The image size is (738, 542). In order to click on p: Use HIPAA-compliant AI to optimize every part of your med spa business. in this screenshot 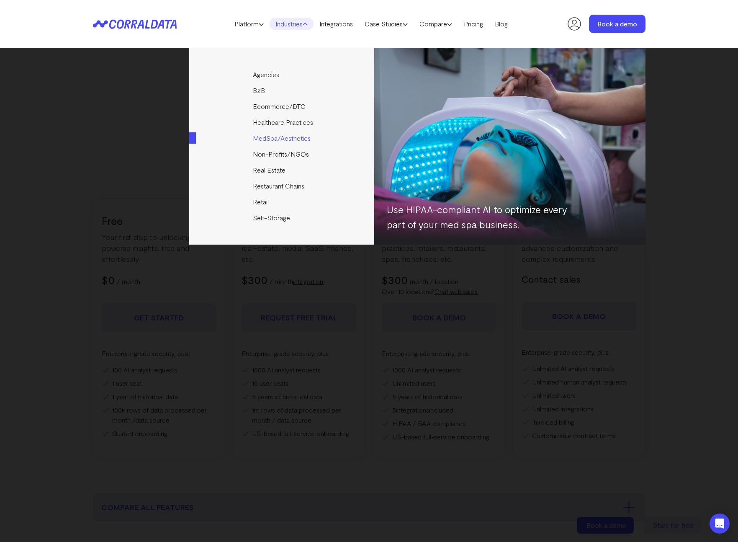, I will do `click(481, 217)`.